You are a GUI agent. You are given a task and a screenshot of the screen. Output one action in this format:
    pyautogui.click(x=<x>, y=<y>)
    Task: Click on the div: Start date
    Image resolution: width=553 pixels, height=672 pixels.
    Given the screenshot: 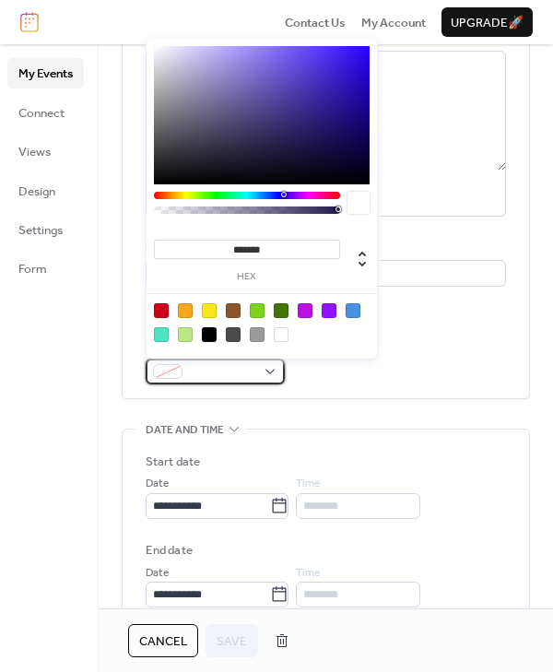 What is the action you would take?
    pyautogui.click(x=172, y=462)
    